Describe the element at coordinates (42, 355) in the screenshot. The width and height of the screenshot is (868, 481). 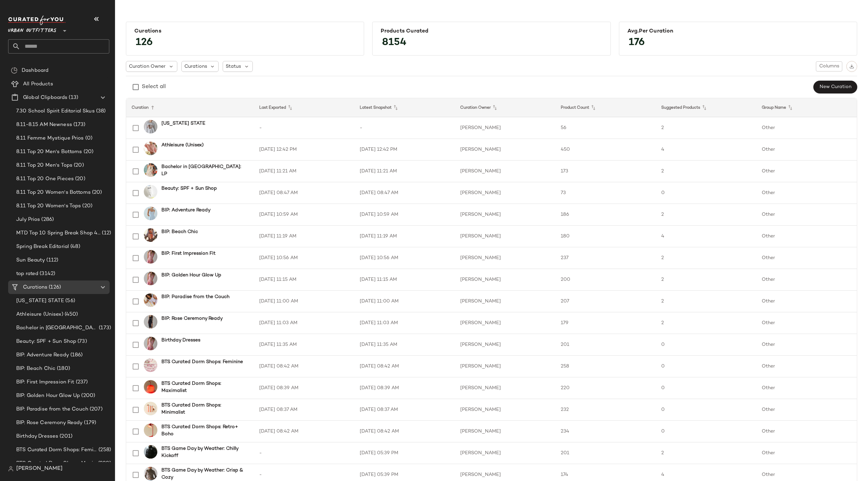
I see `span: BIP: Adventure Ready` at that location.